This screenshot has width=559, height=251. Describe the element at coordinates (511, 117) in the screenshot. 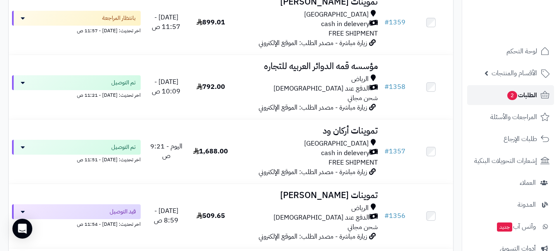

I see `a: المراجعات والأسئلة` at that location.